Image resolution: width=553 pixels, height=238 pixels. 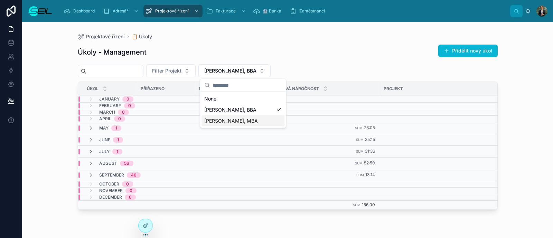 What do you see at coordinates (109, 99) in the screenshot?
I see `span: January` at bounding box center [109, 99].